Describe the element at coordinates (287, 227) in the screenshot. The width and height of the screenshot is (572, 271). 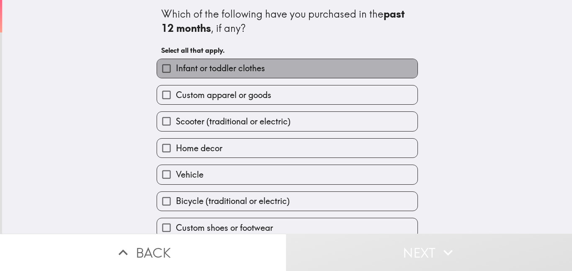
I see `button: Custom shoes or footwear` at that location.